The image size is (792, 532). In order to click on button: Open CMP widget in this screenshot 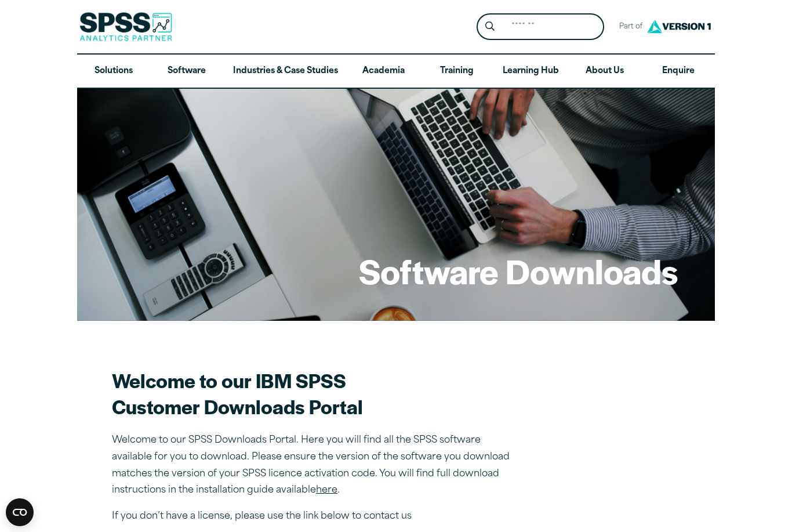, I will do `click(20, 512)`.